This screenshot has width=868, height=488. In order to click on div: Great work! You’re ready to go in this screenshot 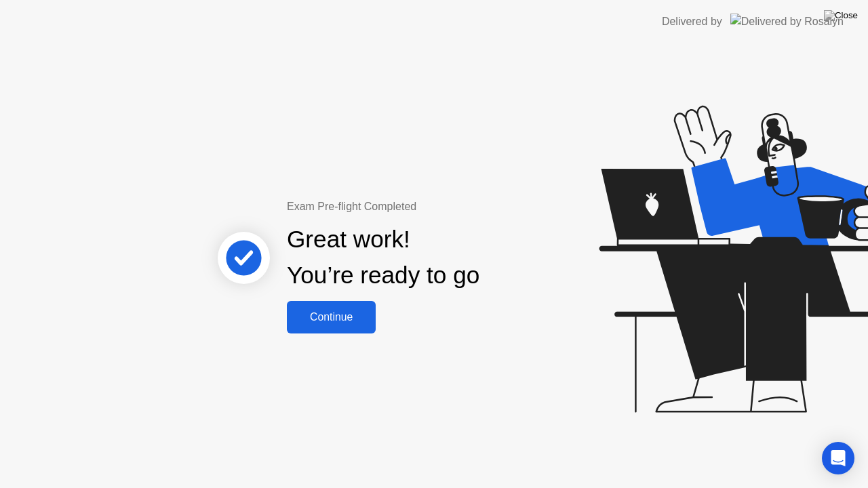, I will do `click(384, 257)`.